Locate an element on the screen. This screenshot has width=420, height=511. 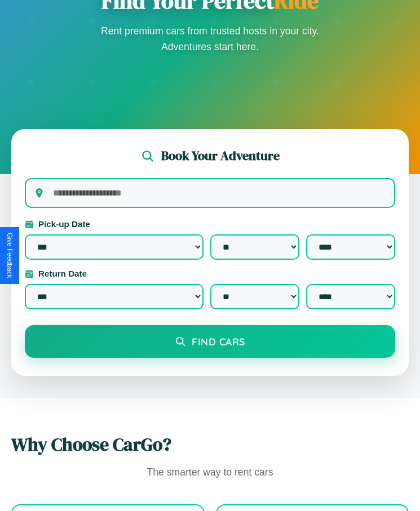
h2: Why Choose CarGo? is located at coordinates (210, 445).